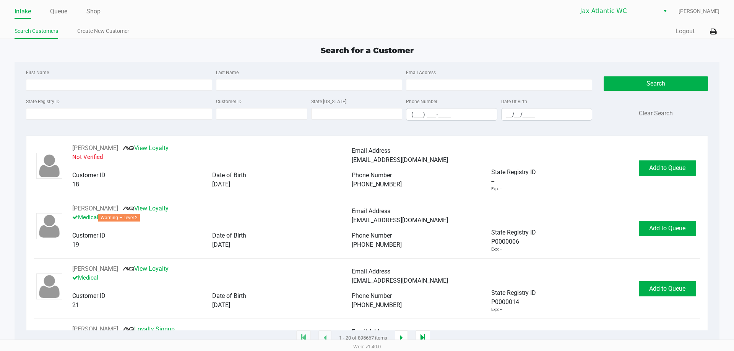 This screenshot has width=734, height=351. What do you see at coordinates (37, 73) in the screenshot?
I see `label: First Name` at bounding box center [37, 73].